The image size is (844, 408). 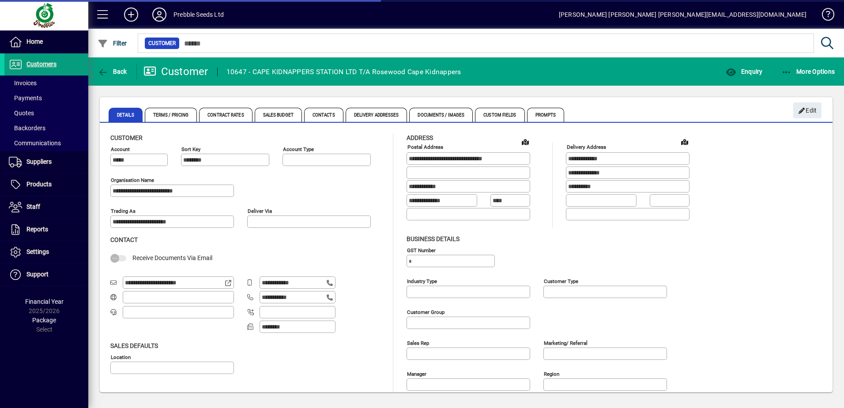 What do you see at coordinates (344, 72) in the screenshot?
I see `div: 10647 - CAPE KIDNAPPERS STATION LTD T/A Rosewood Cape Kidnappers` at bounding box center [344, 72].